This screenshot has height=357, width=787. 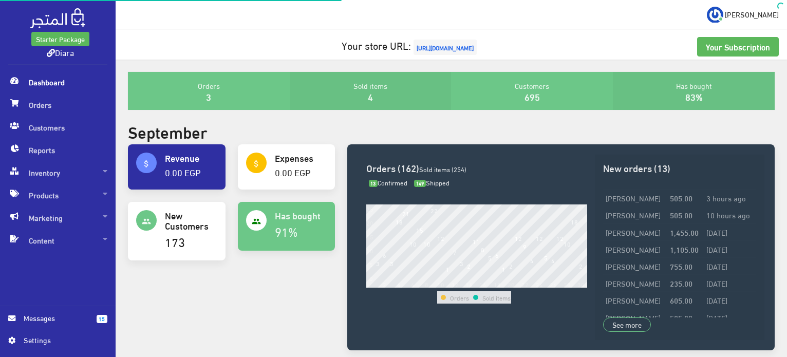 What do you see at coordinates (388, 182) in the screenshot?
I see `span: Confirmed` at bounding box center [388, 182].